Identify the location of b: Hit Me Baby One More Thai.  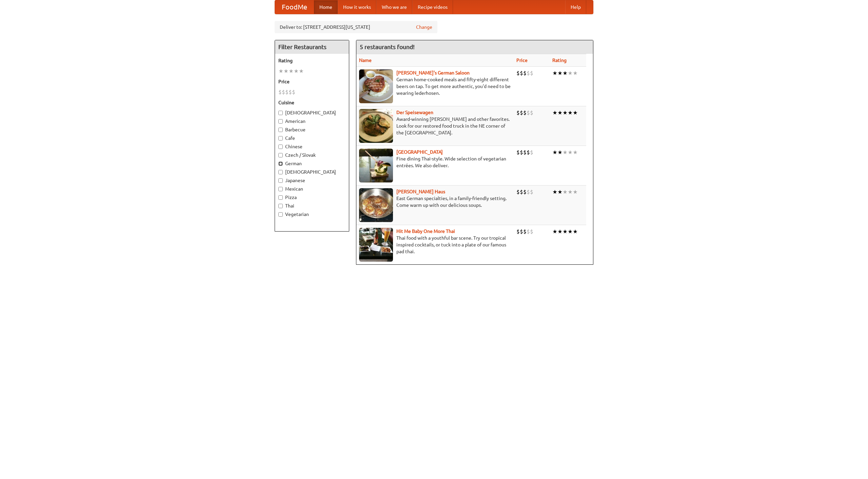
(425, 232).